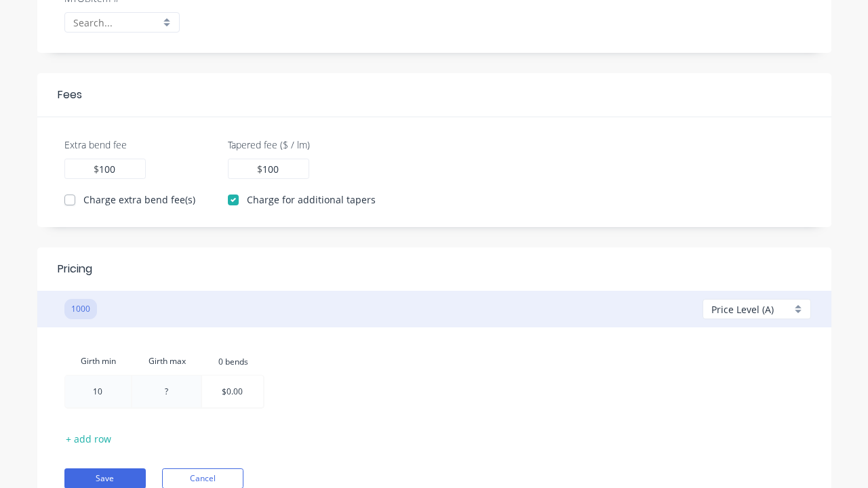 The image size is (868, 488). Describe the element at coordinates (139, 199) in the screenshot. I see `label: Charge extra bend fee(s)` at that location.